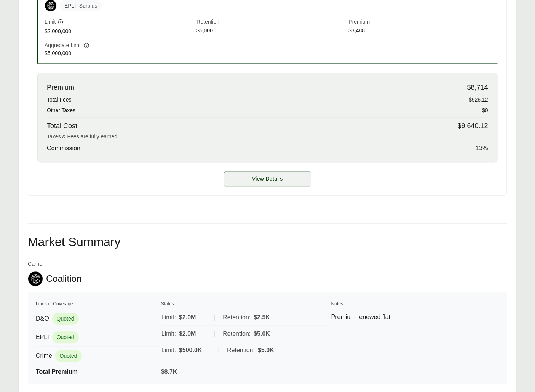  I want to click on span: 13 %, so click(482, 149).